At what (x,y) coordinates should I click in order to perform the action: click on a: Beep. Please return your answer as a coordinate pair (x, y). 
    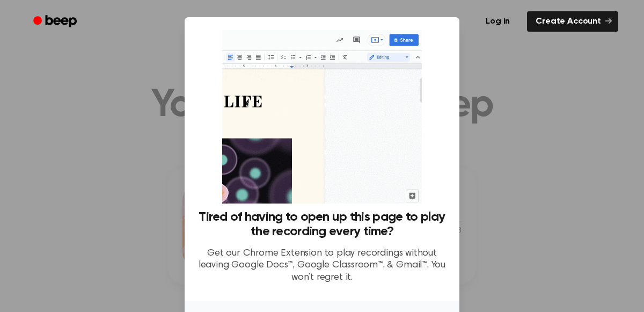
    Looking at the image, I should click on (56, 22).